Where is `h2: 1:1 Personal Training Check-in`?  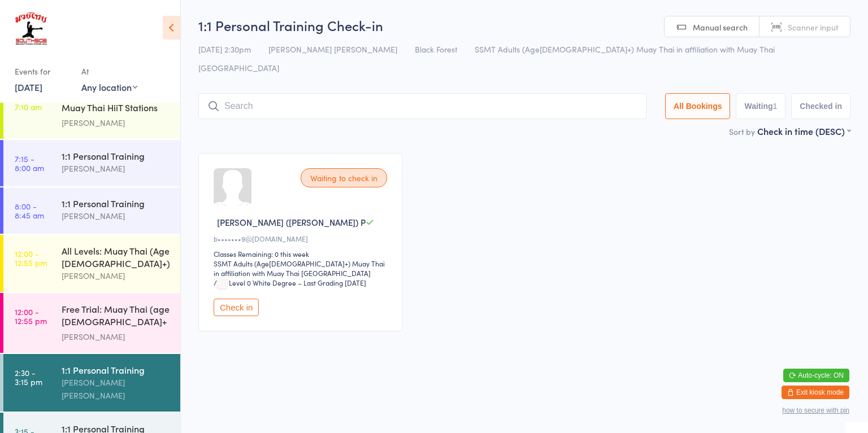 h2: 1:1 Personal Training Check-in is located at coordinates (524, 25).